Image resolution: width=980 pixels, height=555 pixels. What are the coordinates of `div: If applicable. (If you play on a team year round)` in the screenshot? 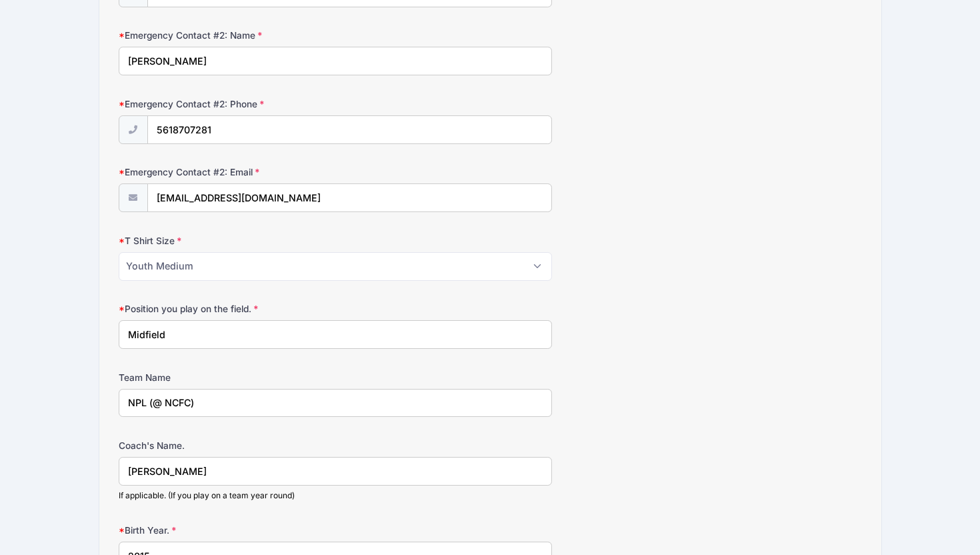 It's located at (335, 495).